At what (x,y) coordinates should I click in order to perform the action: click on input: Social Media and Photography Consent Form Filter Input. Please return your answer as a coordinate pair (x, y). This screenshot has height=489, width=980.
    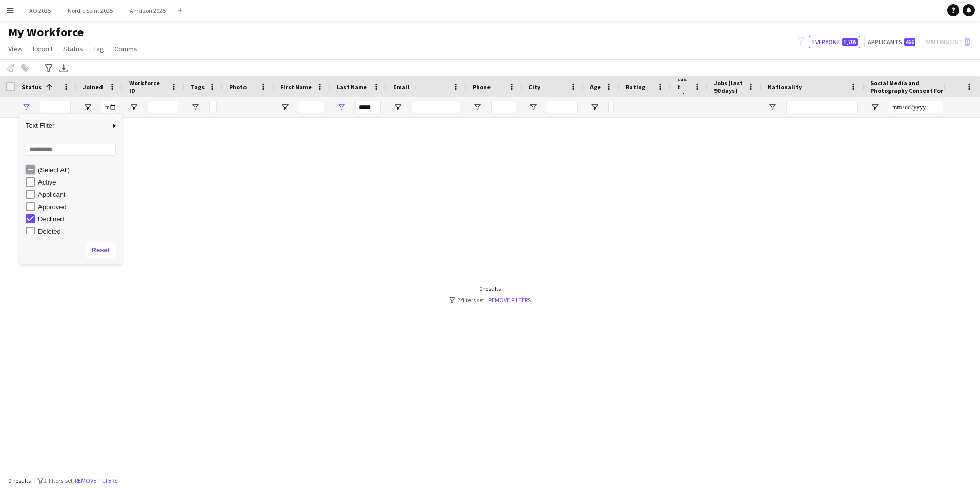
    Looking at the image, I should click on (925, 107).